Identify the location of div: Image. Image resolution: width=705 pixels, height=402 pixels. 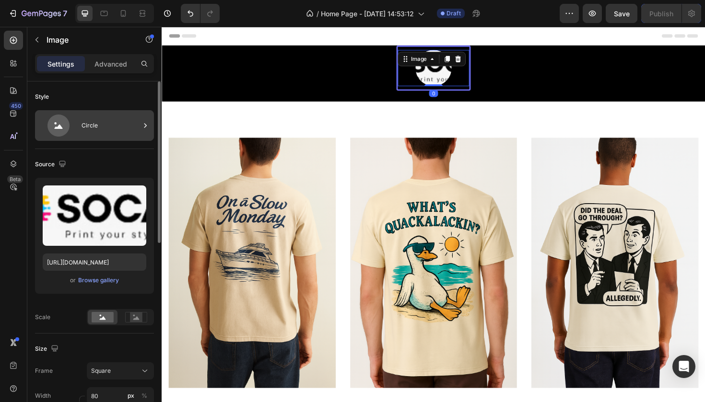
(272, 34).